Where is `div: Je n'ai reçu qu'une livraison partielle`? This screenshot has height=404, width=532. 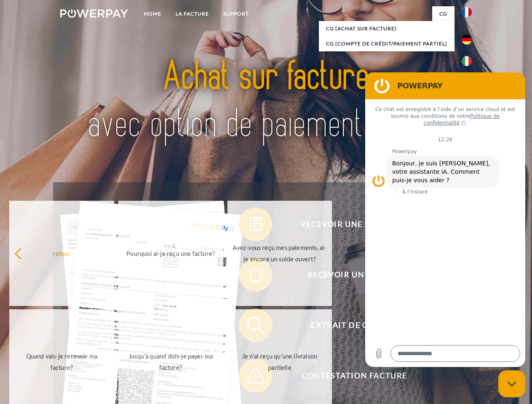
div: Je n'ai reçu qu'une livraison partielle is located at coordinates (280, 362).